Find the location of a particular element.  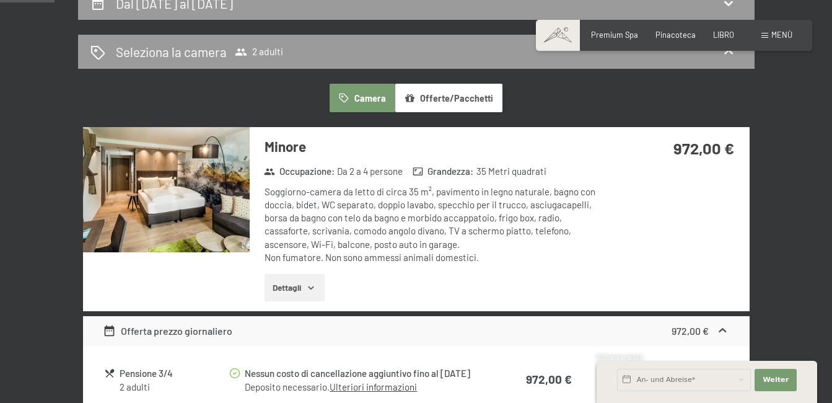

a: Premium Spa is located at coordinates (614, 35).